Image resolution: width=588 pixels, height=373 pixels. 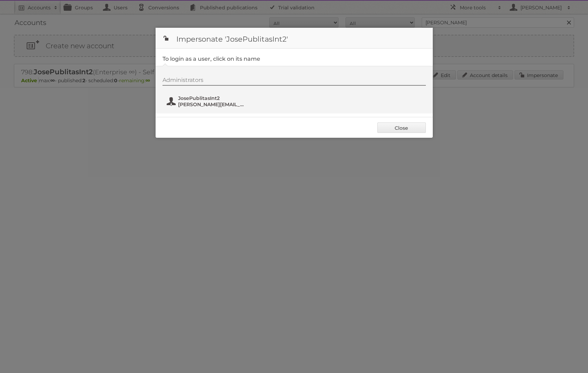 What do you see at coordinates (294, 81) in the screenshot?
I see `div: Administrators` at bounding box center [294, 81].